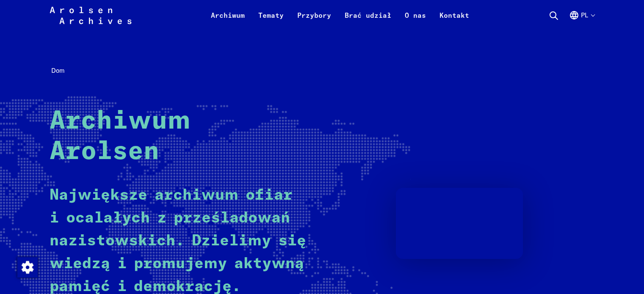  Describe the element at coordinates (271, 20) in the screenshot. I see `a: Tematy` at that location.